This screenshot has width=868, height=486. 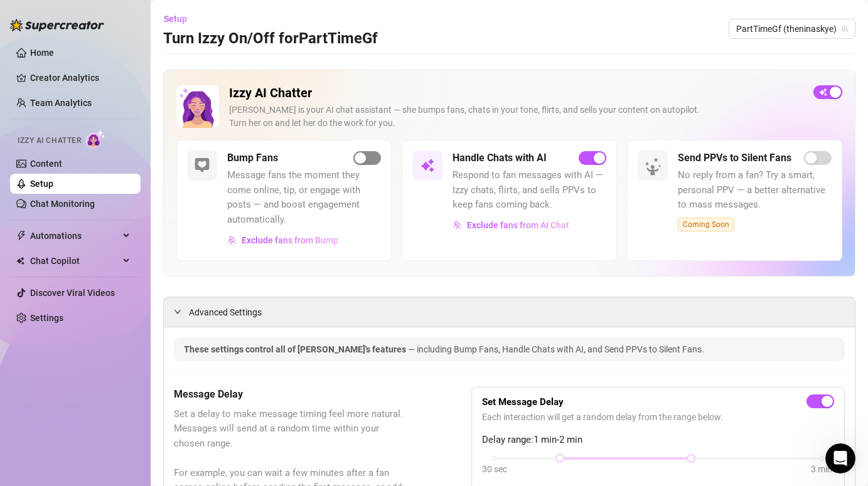 What do you see at coordinates (556, 350) in the screenshot?
I see `span: — including Bump Fans, Handle Chats with AI, and Send PPVs to Silent Fans.` at bounding box center [556, 350].